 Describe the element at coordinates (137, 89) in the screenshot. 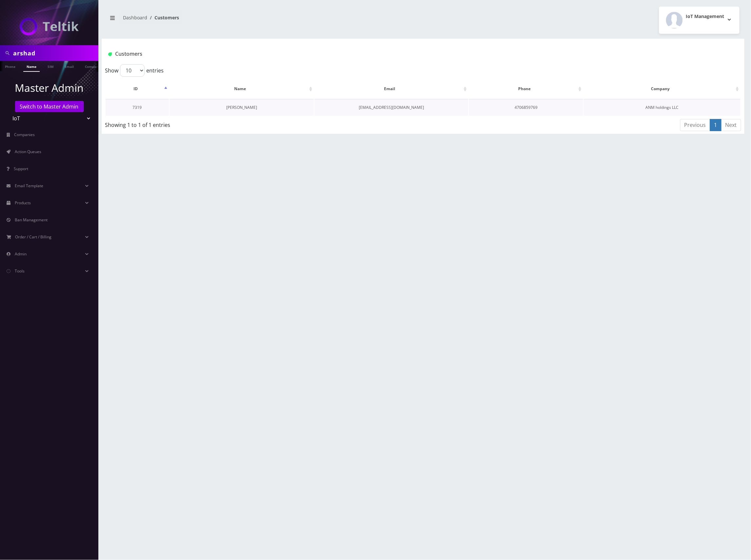

I see `th: ID: activate to sort column descending` at that location.